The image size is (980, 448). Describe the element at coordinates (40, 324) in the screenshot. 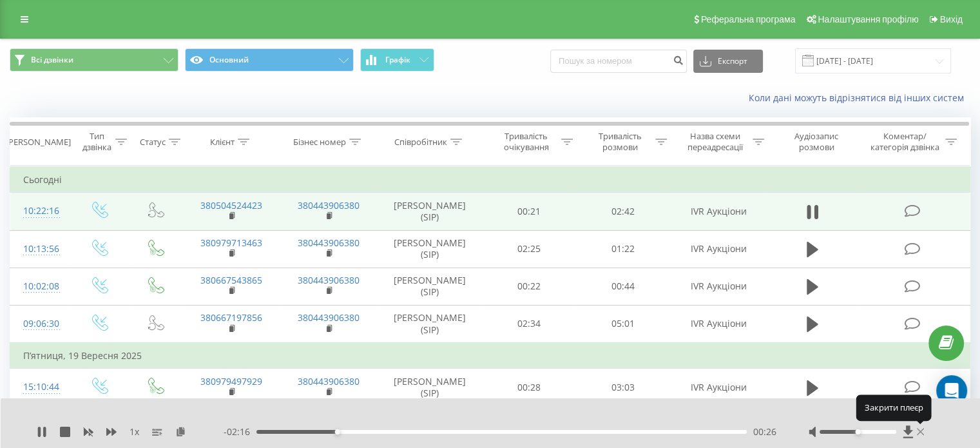

I see `div: 09:06:30` at that location.